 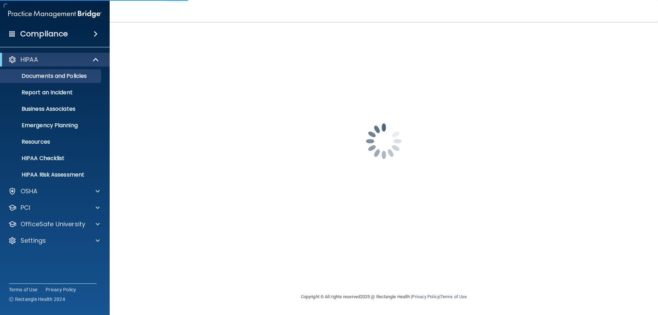 What do you see at coordinates (51, 109) in the screenshot?
I see `p: Business Associates` at bounding box center [51, 109].